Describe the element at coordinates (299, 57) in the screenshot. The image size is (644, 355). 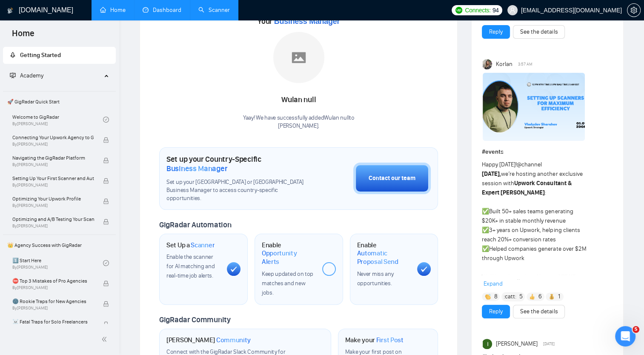
I see `img: placeholder.png` at that location.